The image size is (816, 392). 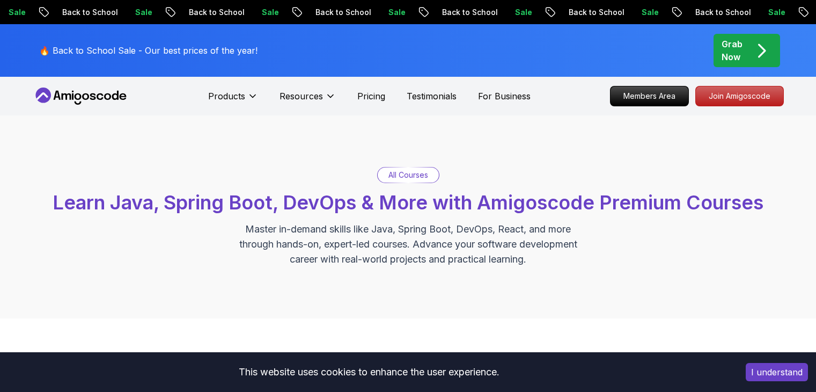 What do you see at coordinates (431, 96) in the screenshot?
I see `p: Testimonials` at bounding box center [431, 96].